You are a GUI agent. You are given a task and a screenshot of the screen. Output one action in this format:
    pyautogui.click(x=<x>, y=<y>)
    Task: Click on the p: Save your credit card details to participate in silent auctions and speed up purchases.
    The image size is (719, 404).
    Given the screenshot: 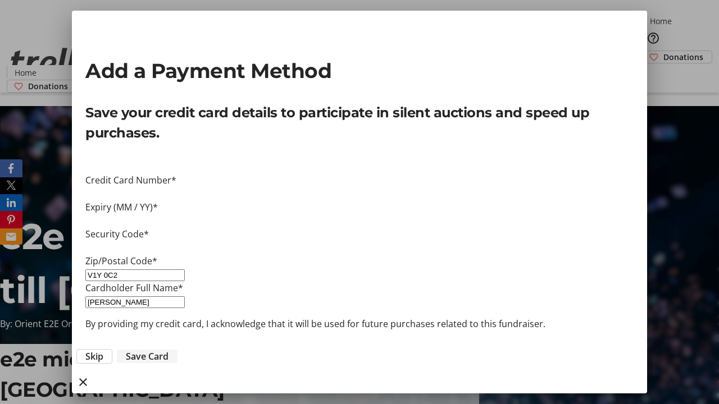 What is the action you would take?
    pyautogui.click(x=359, y=123)
    